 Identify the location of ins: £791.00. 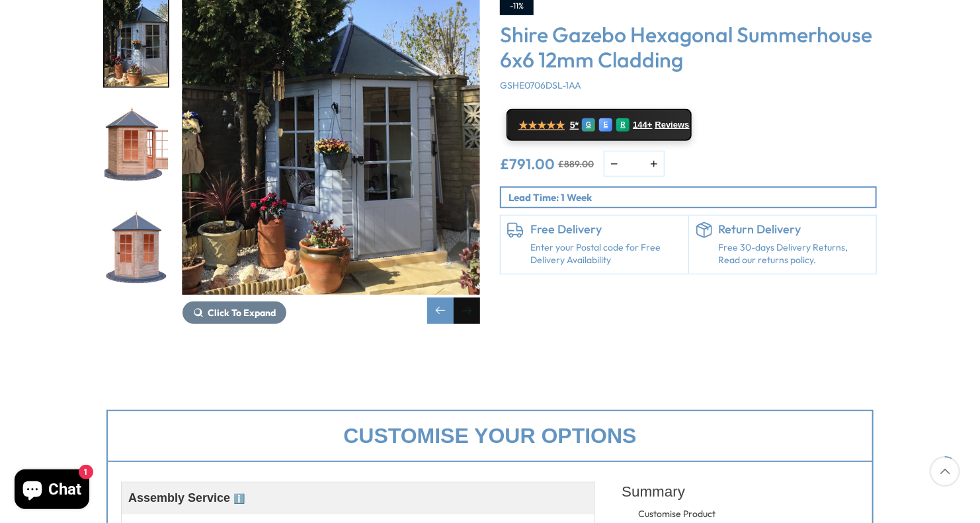
(527, 164).